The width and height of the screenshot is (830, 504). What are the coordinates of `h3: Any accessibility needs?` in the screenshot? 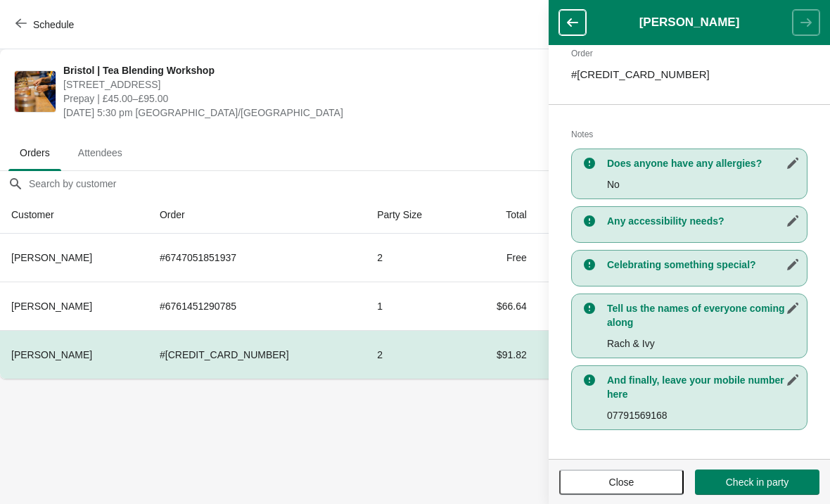 It's located at (703, 221).